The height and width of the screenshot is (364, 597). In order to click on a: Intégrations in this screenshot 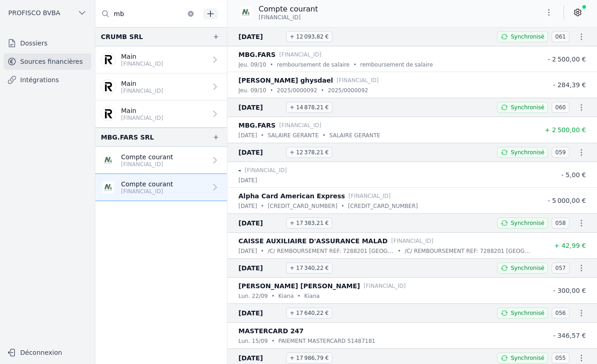, I will do `click(47, 80)`.